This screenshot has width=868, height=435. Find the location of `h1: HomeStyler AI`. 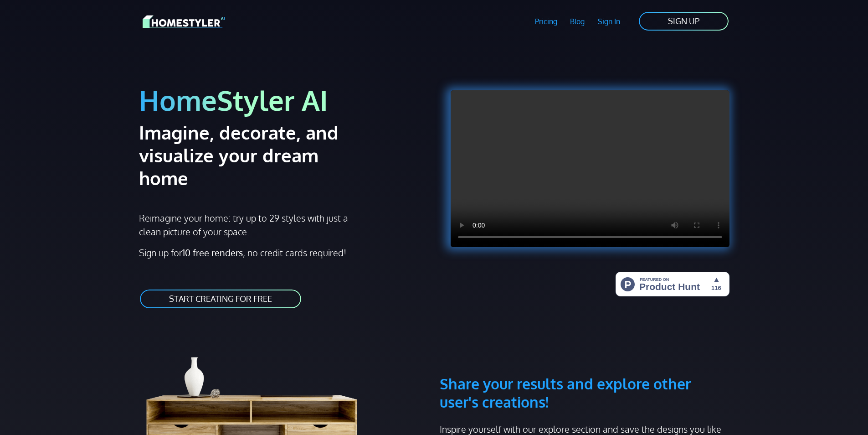

h1: HomeStyler AI is located at coordinates (284, 100).